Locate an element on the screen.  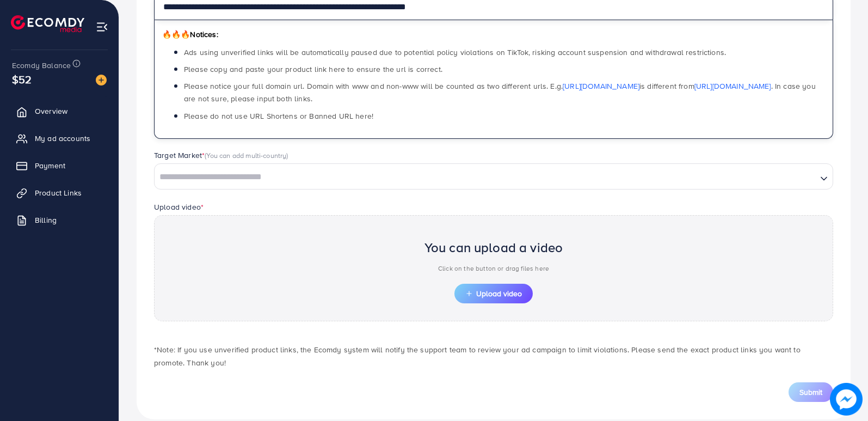
input: Search for option is located at coordinates (485, 177).